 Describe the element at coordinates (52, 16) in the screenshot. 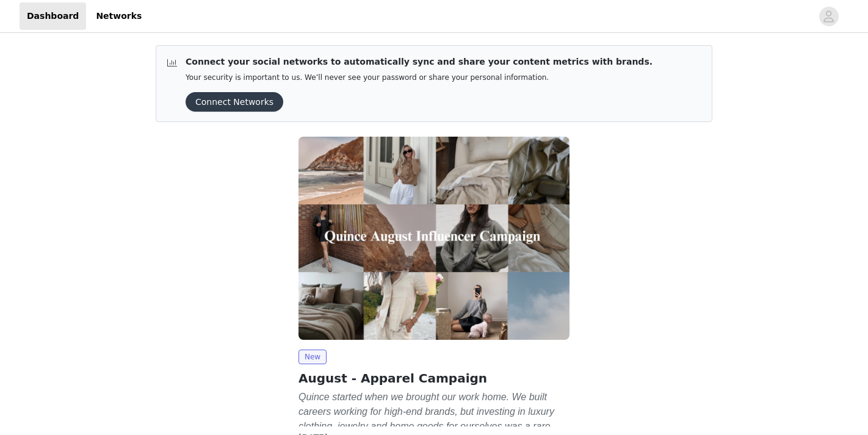

I see `a: Dashboard` at that location.